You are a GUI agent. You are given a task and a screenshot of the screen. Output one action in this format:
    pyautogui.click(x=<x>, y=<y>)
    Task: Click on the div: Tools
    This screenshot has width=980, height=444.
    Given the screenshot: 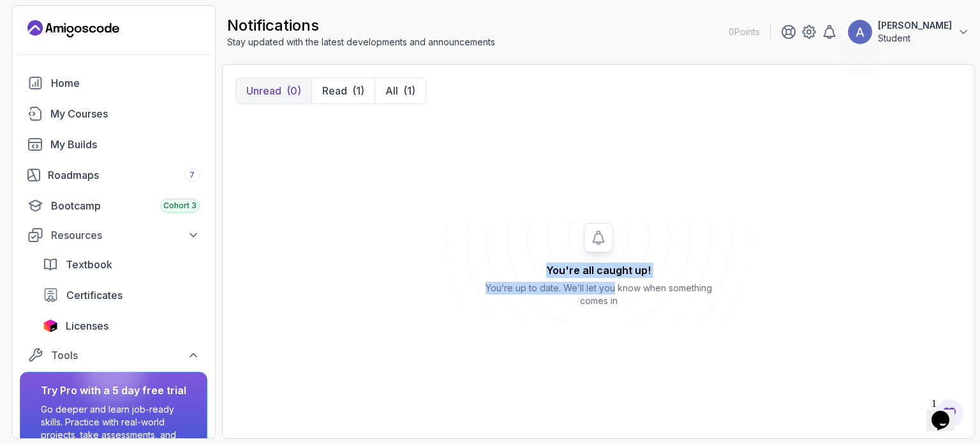 What is the action you would take?
    pyautogui.click(x=125, y=355)
    